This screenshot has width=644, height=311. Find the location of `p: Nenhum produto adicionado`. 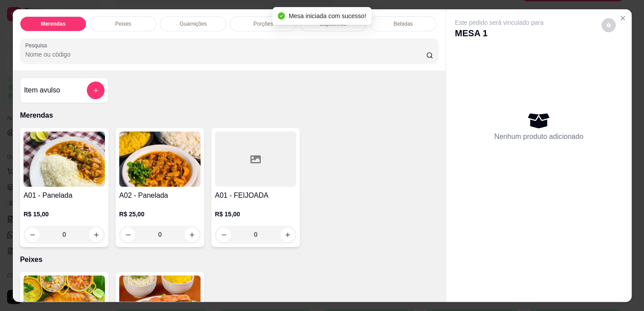

p: Nenhum produto adicionado is located at coordinates (538, 137).